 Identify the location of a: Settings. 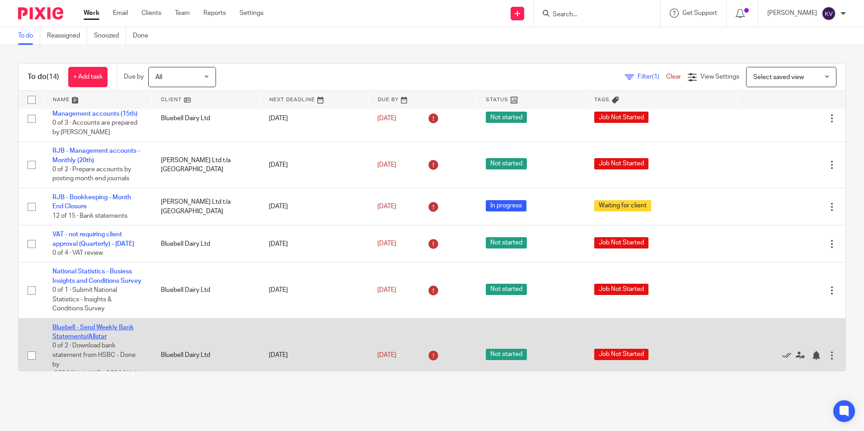
(251, 13).